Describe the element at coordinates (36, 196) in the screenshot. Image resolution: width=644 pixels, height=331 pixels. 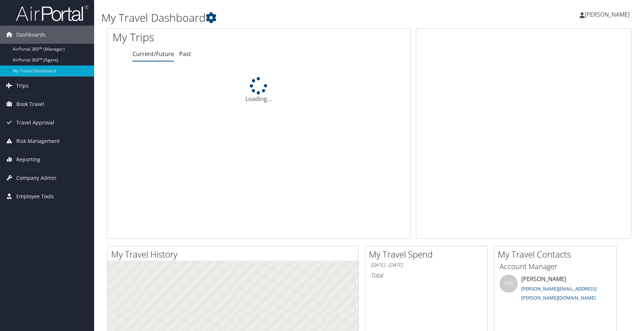
I see `span: Employee Tools` at that location.